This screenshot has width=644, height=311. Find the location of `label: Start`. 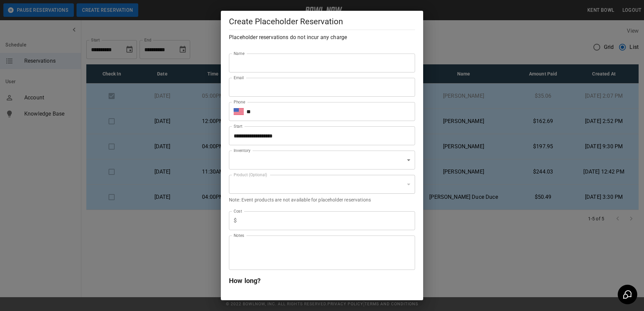

label: Start is located at coordinates (238, 126).